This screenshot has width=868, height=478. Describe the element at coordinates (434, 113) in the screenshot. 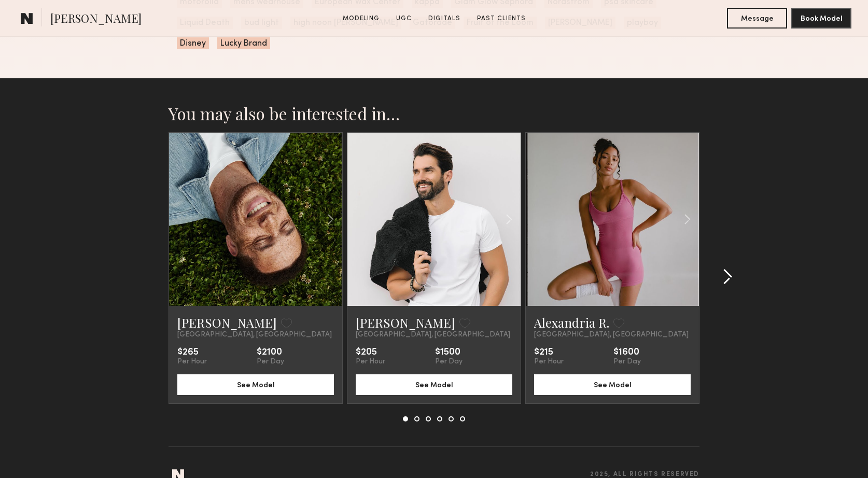

I see `h2: You may also be interested in…` at that location.